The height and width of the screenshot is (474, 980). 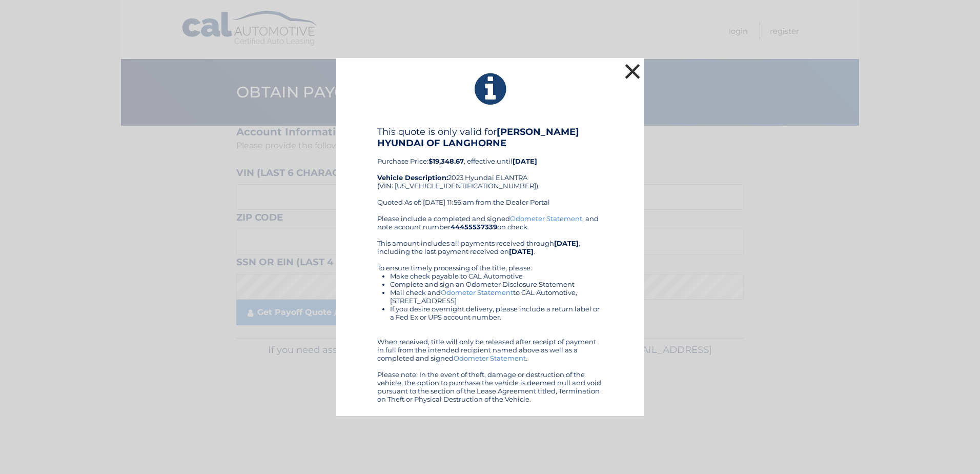 What do you see at coordinates (490, 137) in the screenshot?
I see `h4: This quote is only valid for` at bounding box center [490, 137].